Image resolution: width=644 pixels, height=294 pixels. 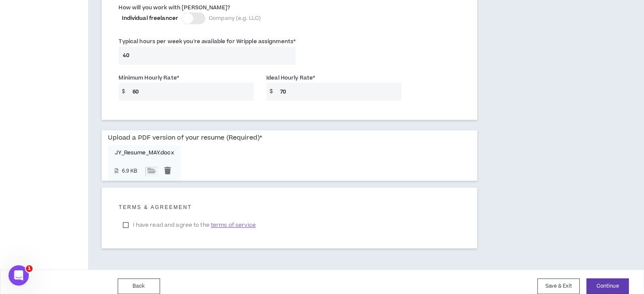 I want to click on label: I have read and agree to the, so click(x=189, y=225).